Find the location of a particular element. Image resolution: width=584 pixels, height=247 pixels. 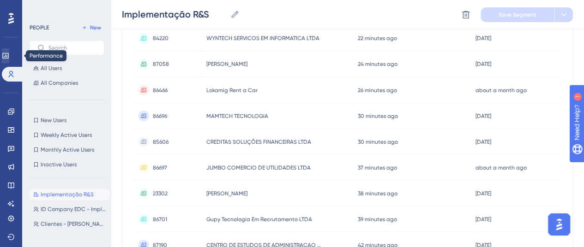

span: MAMTECH TECNOLOGIA is located at coordinates (237, 116).